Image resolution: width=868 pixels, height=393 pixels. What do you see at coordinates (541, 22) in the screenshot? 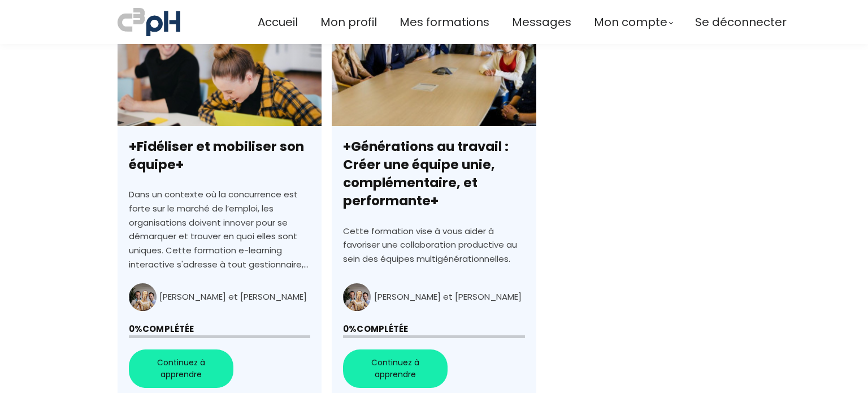
I see `span: Messages` at bounding box center [541, 22].